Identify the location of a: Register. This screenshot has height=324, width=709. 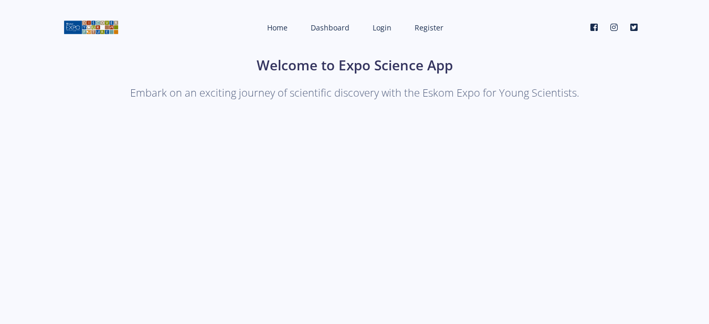
(428, 27).